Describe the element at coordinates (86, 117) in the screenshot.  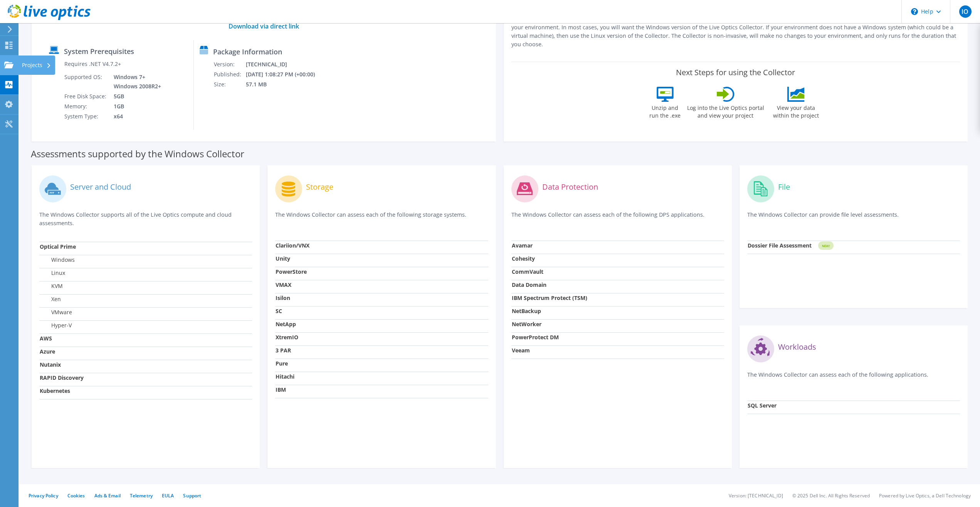
I see `td: System Type:` at that location.